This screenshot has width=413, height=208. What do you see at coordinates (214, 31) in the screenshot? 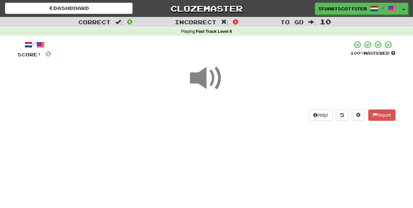
I see `strong: Fast Track Level 6` at bounding box center [214, 31].